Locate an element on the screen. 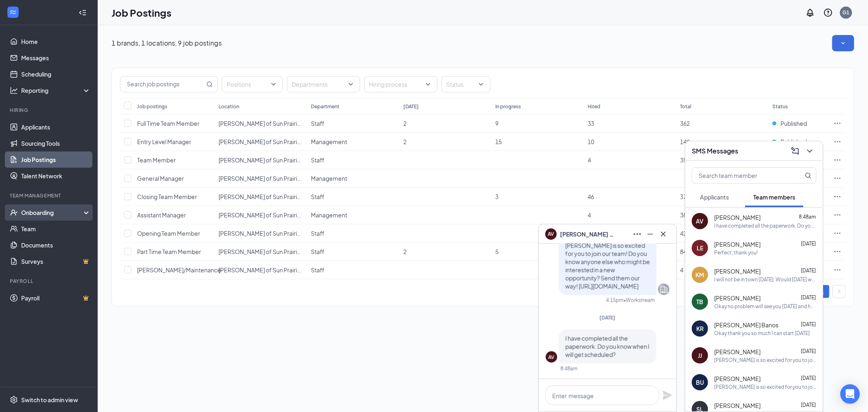 This screenshot has width=868, height=412. svg: Settings is located at coordinates (14, 400).